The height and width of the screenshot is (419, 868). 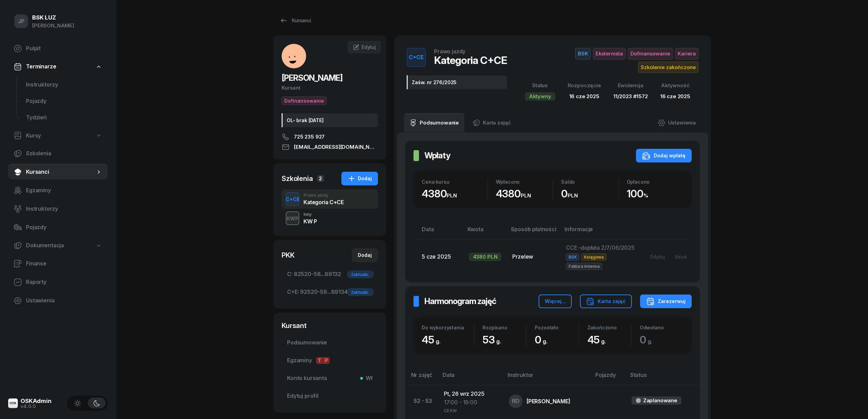 What do you see at coordinates (330, 292) in the screenshot?
I see `span: 92520-59...89134` at bounding box center [330, 292].